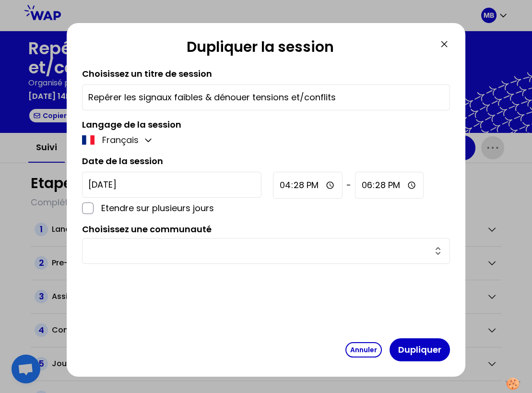  I want to click on label: Choisissez une communauté, so click(147, 229).